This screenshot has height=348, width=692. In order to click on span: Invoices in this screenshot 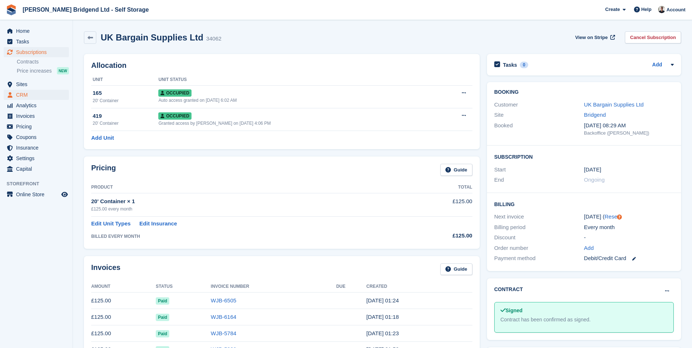, I will do `click(38, 116)`.